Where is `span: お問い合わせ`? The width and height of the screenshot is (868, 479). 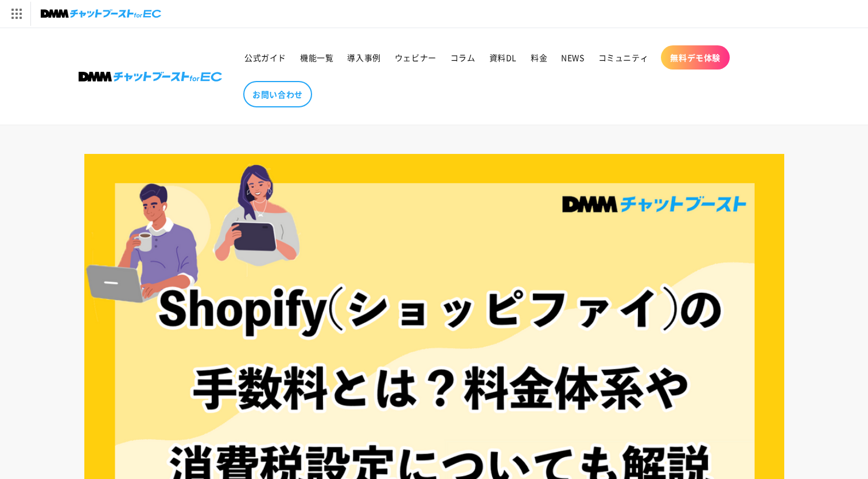 span: お問い合わせ is located at coordinates (278, 95).